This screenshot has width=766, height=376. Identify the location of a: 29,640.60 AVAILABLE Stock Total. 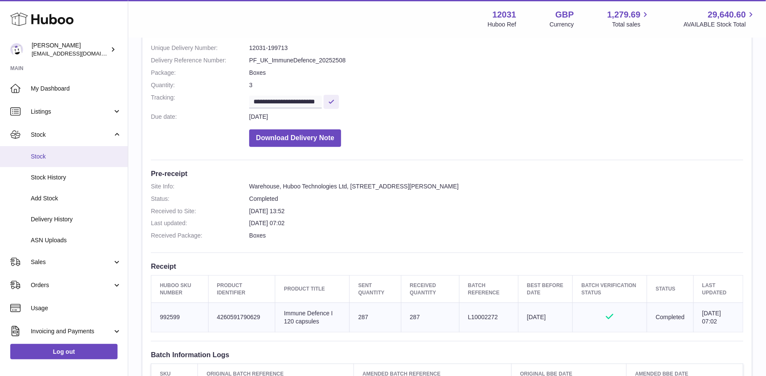
(719, 19).